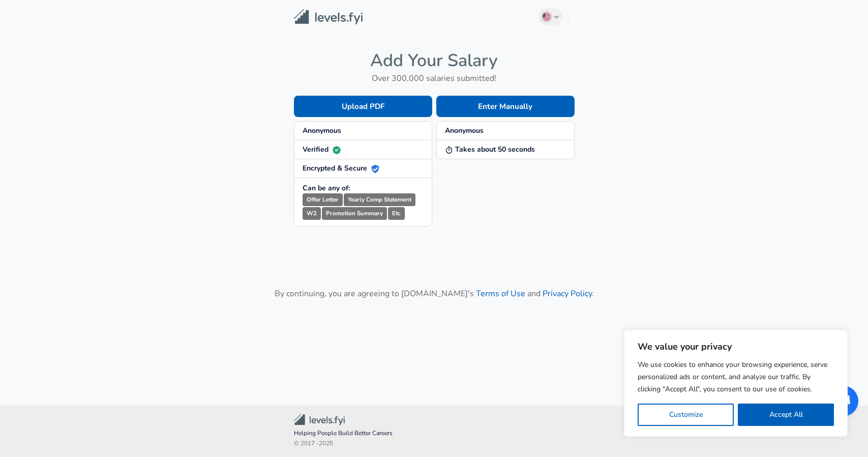 The image size is (868, 457). What do you see at coordinates (328, 17) in the screenshot?
I see `img: Levels.fyi` at bounding box center [328, 17].